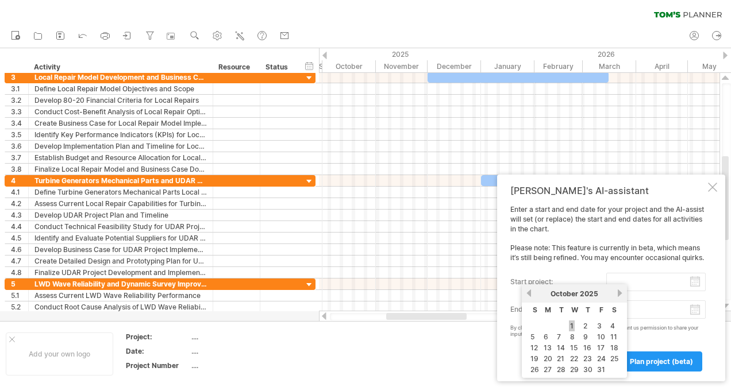 This screenshot has height=387, width=731. What do you see at coordinates (20, 111) in the screenshot?
I see `div: 3.3` at bounding box center [20, 111].